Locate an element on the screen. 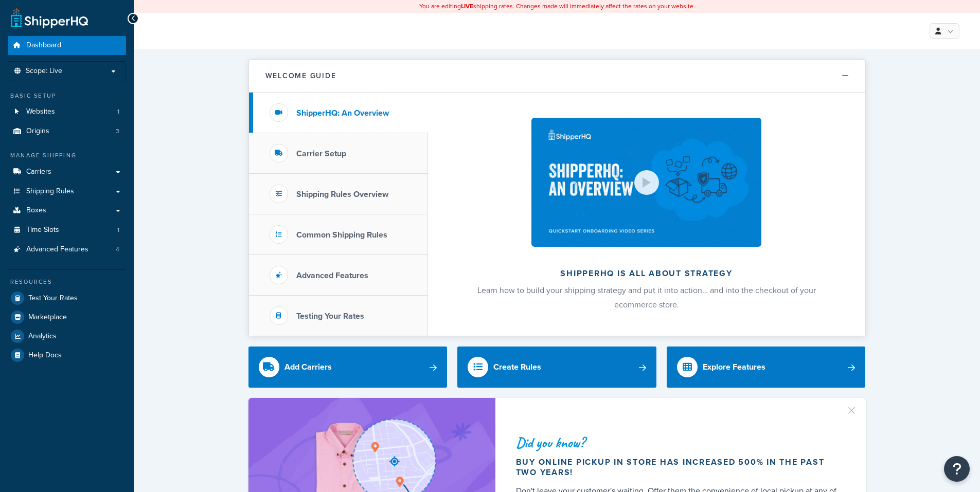 This screenshot has height=492, width=980. span: 3 is located at coordinates (117, 131).